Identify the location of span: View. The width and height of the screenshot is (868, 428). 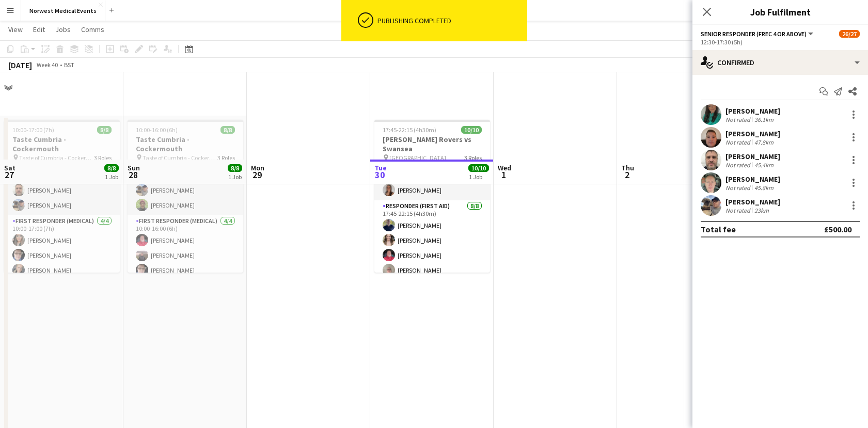
(16, 29).